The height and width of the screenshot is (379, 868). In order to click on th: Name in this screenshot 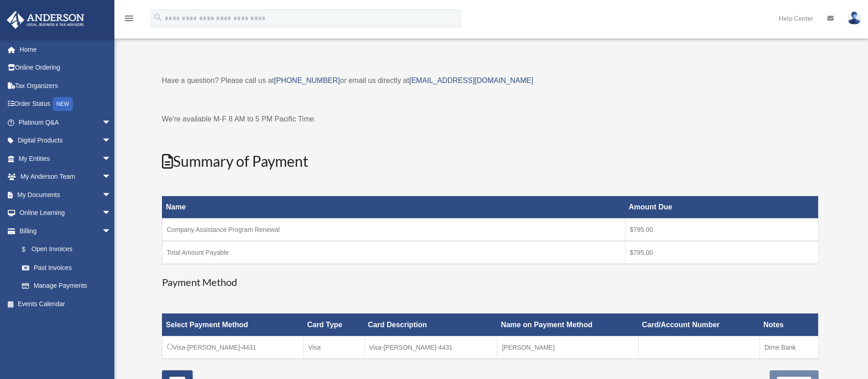, I will do `click(393, 207)`.